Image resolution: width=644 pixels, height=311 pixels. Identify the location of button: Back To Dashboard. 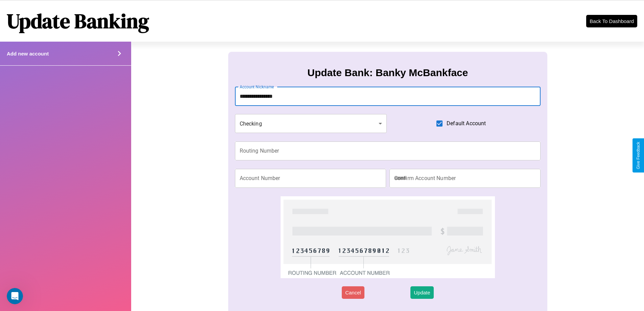
(612, 21).